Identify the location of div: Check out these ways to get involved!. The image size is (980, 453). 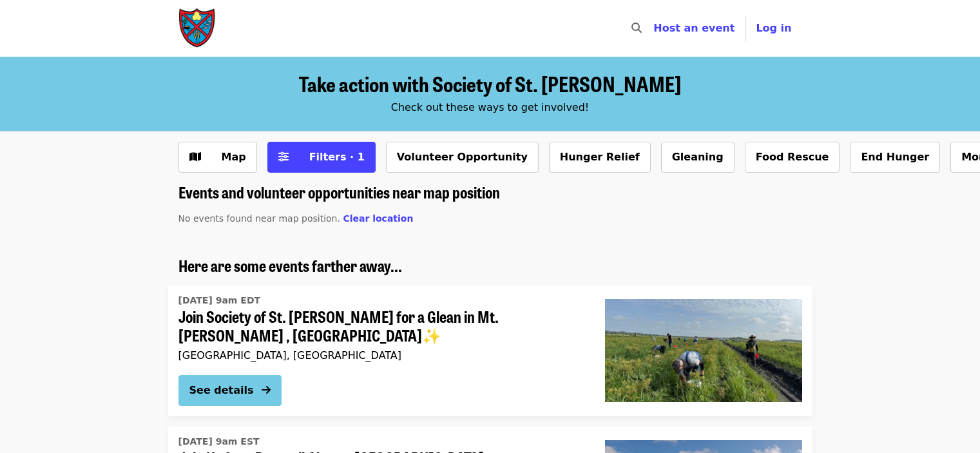
(490, 108).